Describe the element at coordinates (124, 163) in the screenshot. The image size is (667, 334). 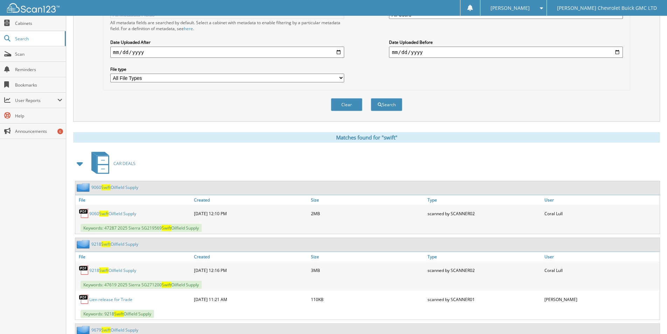
I see `span: CAR DEALS` at that location.